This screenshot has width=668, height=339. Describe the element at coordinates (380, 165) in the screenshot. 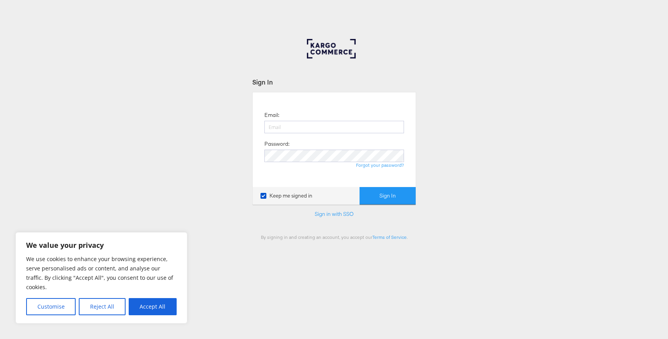

I see `a: Forgot your password?` at that location.